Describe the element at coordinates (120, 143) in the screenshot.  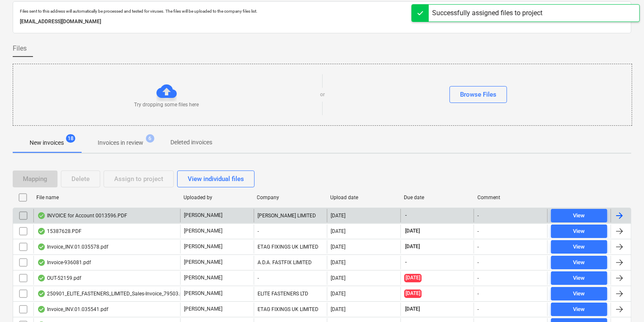
I see `p: Invoices in review` at that location.